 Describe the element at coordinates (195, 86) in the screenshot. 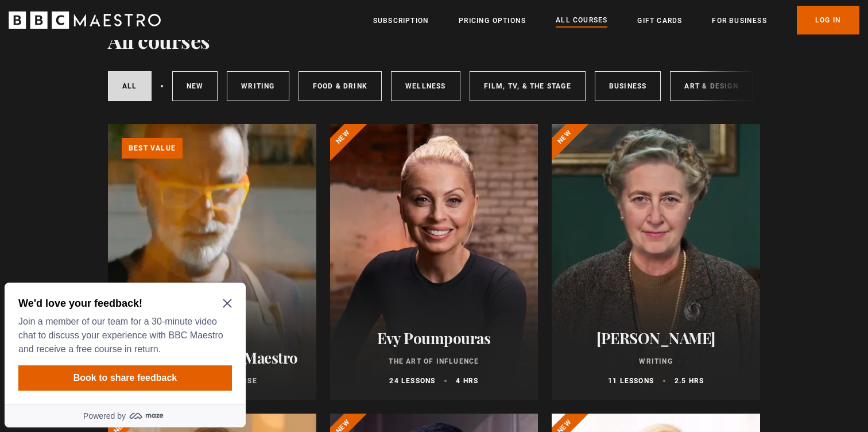

I see `a: New` at that location.